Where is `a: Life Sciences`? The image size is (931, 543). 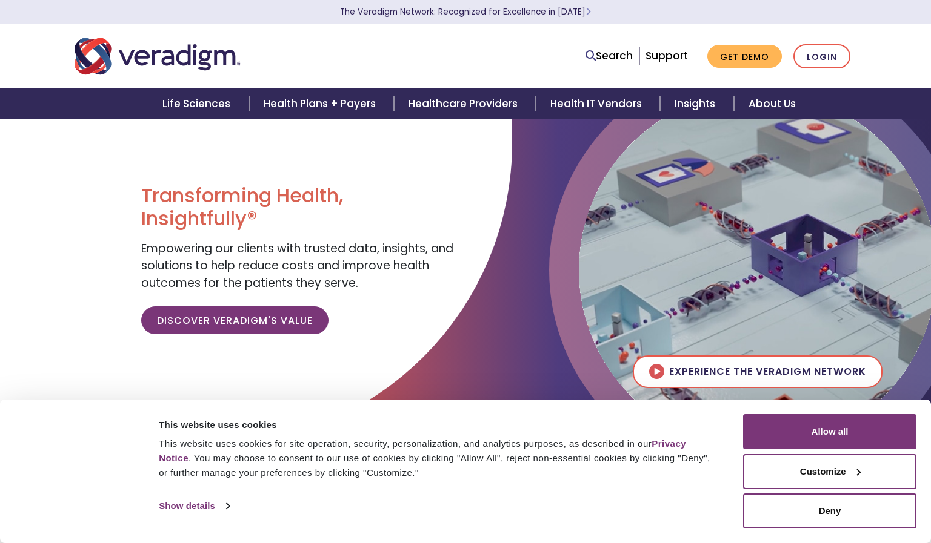
a: Life Sciences is located at coordinates (198, 104).